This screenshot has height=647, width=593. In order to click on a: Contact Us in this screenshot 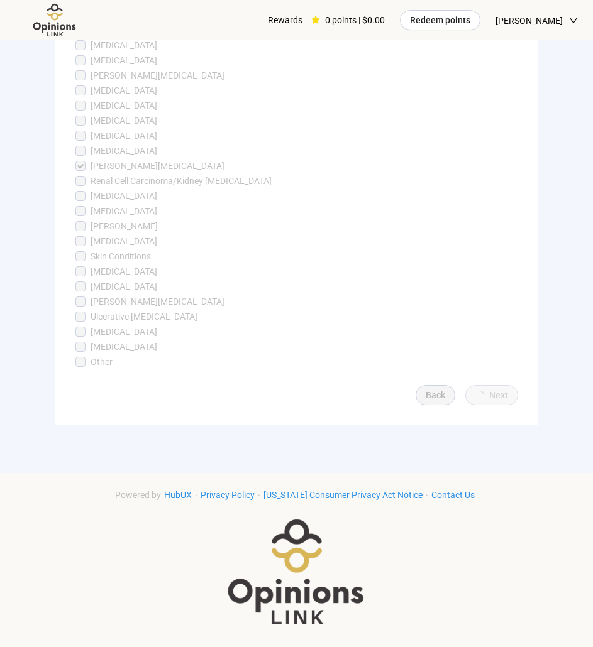, I will do `click(453, 495)`.